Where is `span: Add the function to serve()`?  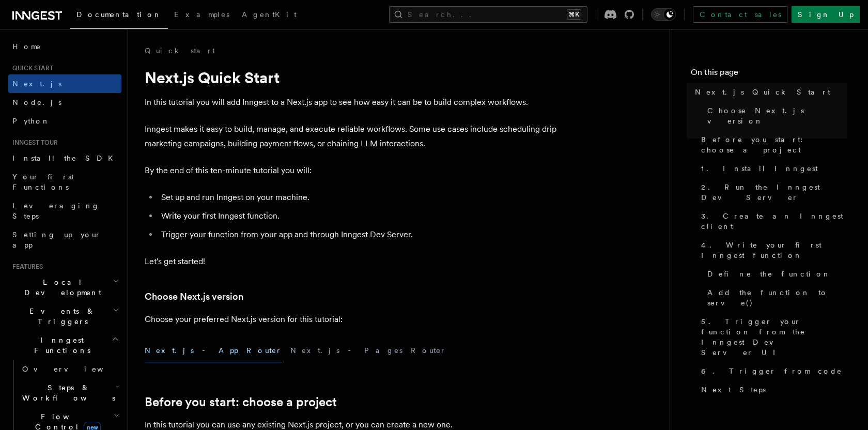
span: Add the function to serve() is located at coordinates (777, 297).